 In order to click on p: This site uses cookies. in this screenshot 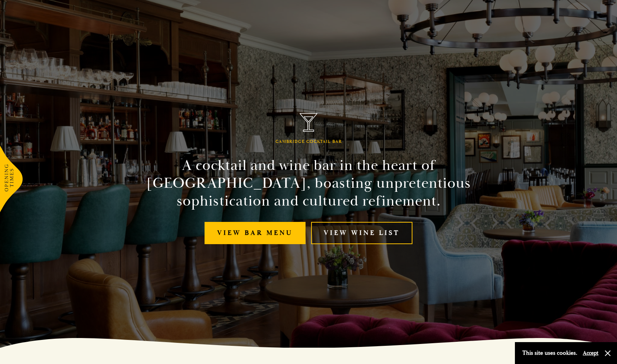, I will do `click(550, 353)`.